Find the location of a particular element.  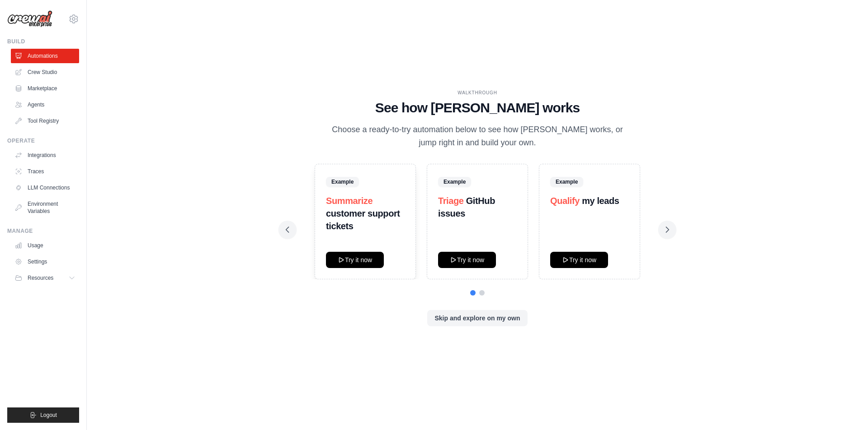

span: Qualify is located at coordinates (565, 201).